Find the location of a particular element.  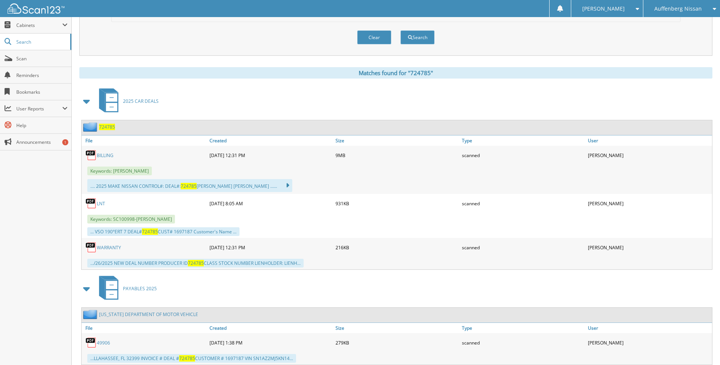

button: Search is located at coordinates (418, 37).